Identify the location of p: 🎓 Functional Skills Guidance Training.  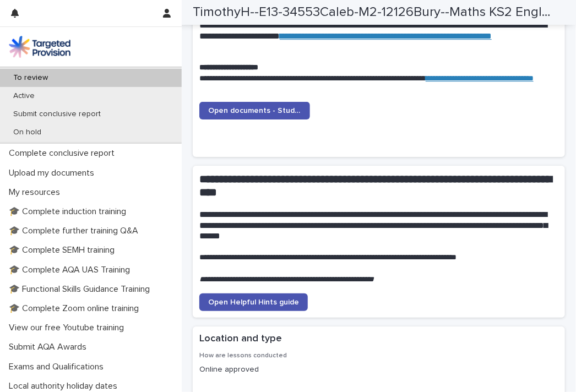
(81, 289).